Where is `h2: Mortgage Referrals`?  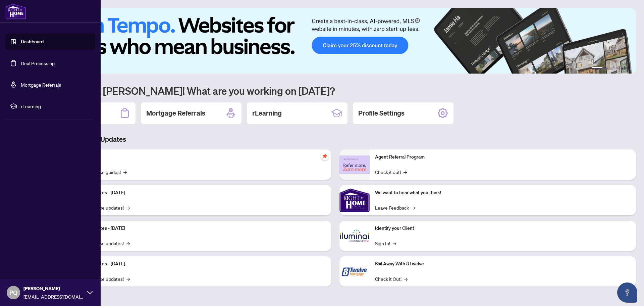 h2: Mortgage Referrals is located at coordinates (176, 113).